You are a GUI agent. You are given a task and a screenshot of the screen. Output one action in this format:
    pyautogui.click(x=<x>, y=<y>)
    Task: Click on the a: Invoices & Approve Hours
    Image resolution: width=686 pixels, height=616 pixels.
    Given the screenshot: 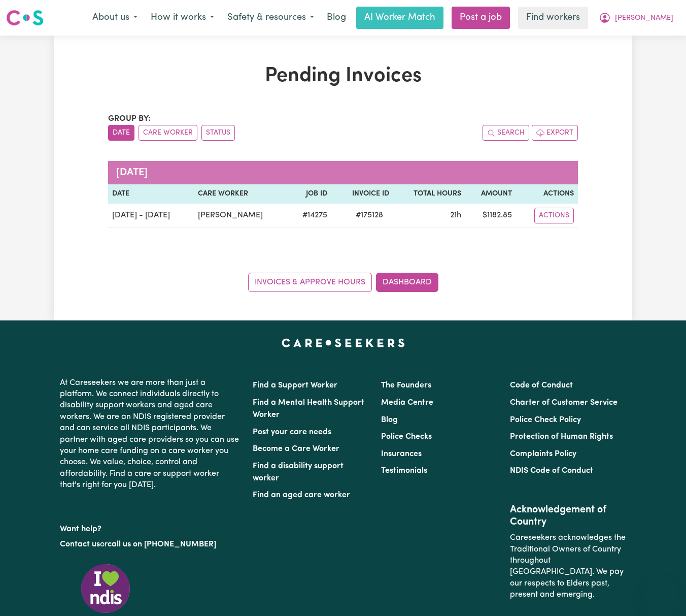 What is the action you would take?
    pyautogui.click(x=310, y=283)
    